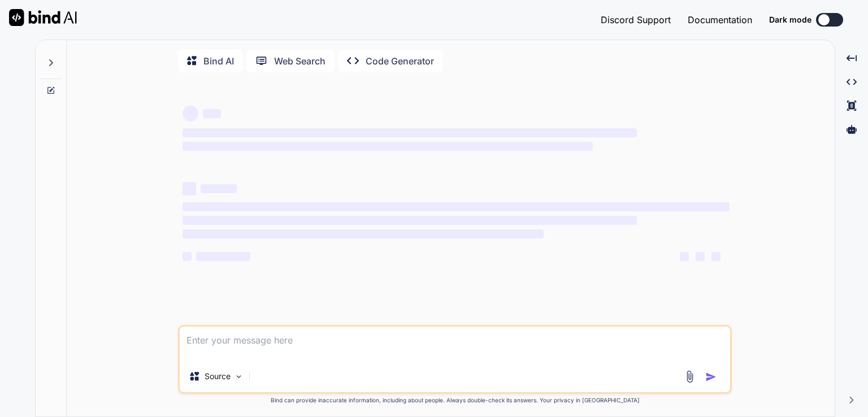 The width and height of the screenshot is (868, 417). What do you see at coordinates (217, 377) in the screenshot?
I see `p: Source` at bounding box center [217, 377].